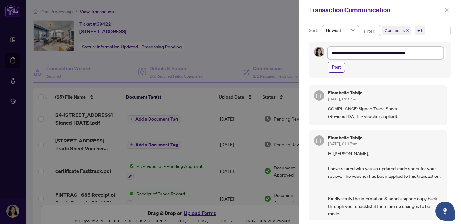  Describe the element at coordinates (376, 10) in the screenshot. I see `div: Transaction Communication` at that location.